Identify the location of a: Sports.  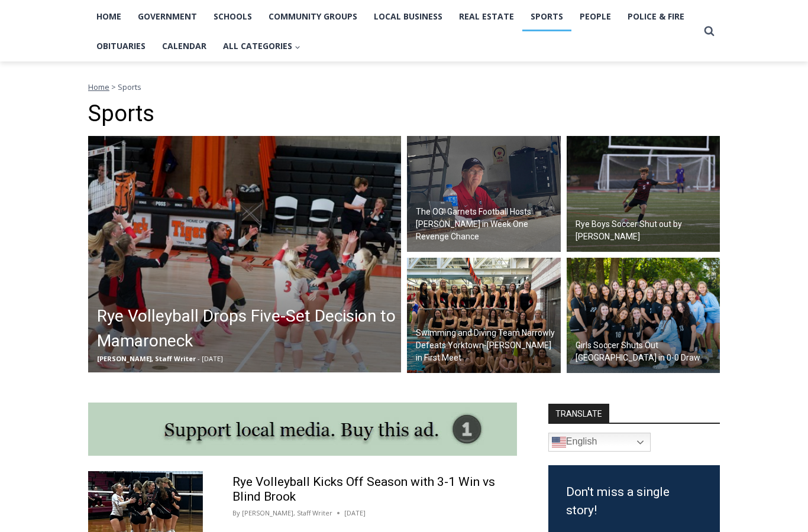
(546, 17).